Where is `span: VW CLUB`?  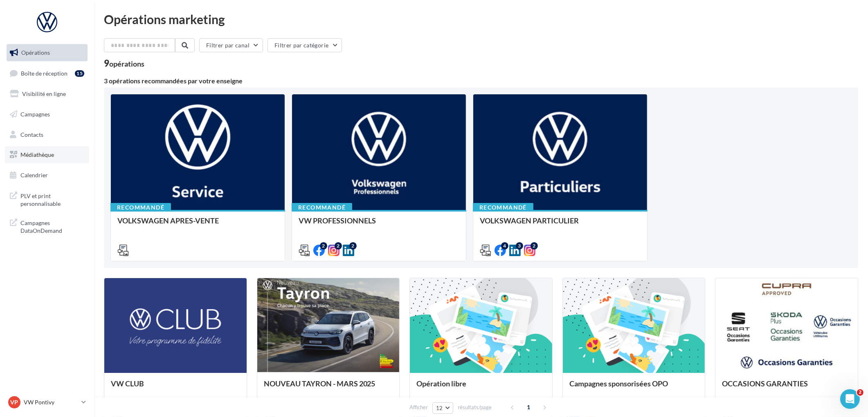 span: VW CLUB is located at coordinates (127, 383).